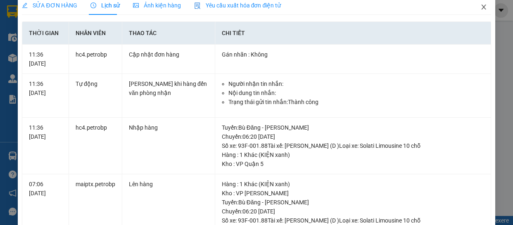 This screenshot has height=225, width=513. What do you see at coordinates (157, 5) in the screenshot?
I see `span: Ảnh kiện hàng` at bounding box center [157, 5].